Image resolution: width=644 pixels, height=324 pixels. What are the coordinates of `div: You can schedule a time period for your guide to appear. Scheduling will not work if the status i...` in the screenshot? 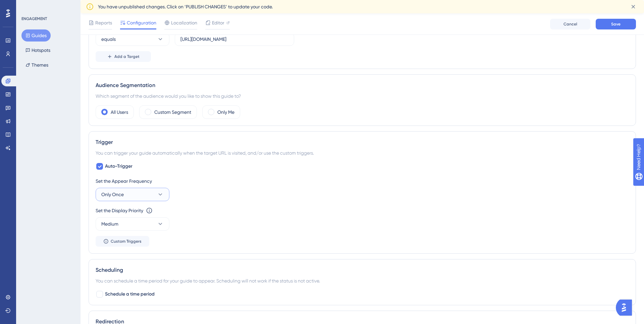 It's located at (362, 281).